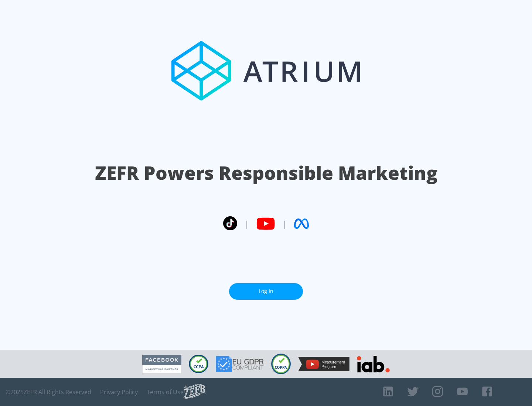  I want to click on a: Log In, so click(266, 291).